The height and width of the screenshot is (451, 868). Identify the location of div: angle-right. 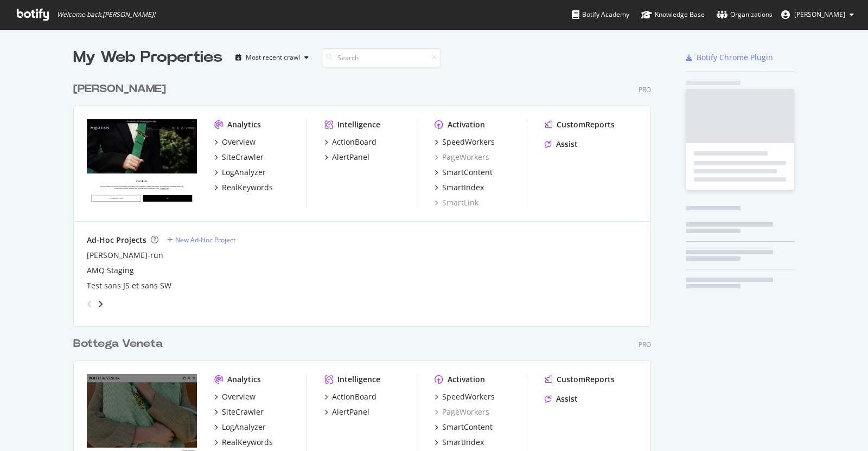
(101, 304).